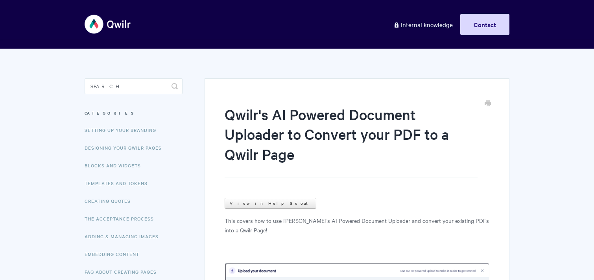 The height and width of the screenshot is (280, 594). What do you see at coordinates (119, 183) in the screenshot?
I see `a: Templates and Tokens` at bounding box center [119, 183].